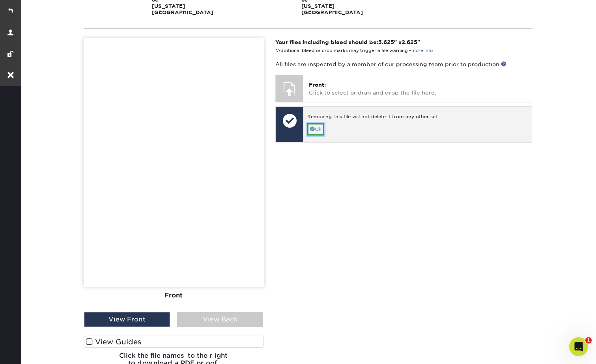 The width and height of the screenshot is (596, 364). Describe the element at coordinates (354, 50) in the screenshot. I see `small: *Additional bleed or crop marks may trigger a file warning –` at that location.